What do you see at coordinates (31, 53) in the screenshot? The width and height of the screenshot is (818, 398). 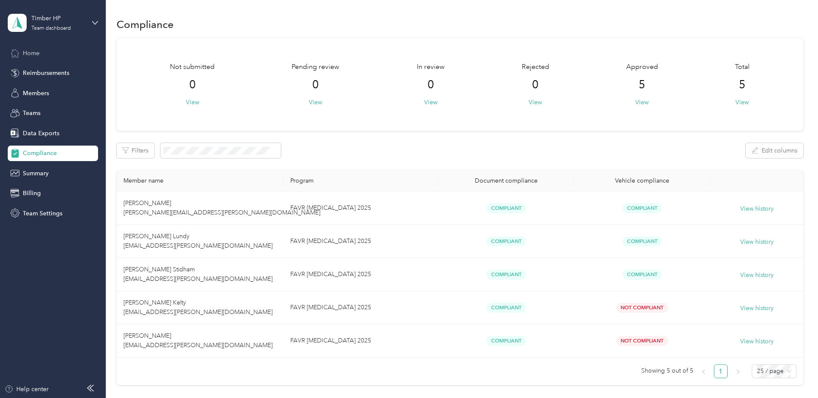 I see `span: Home` at bounding box center [31, 53].